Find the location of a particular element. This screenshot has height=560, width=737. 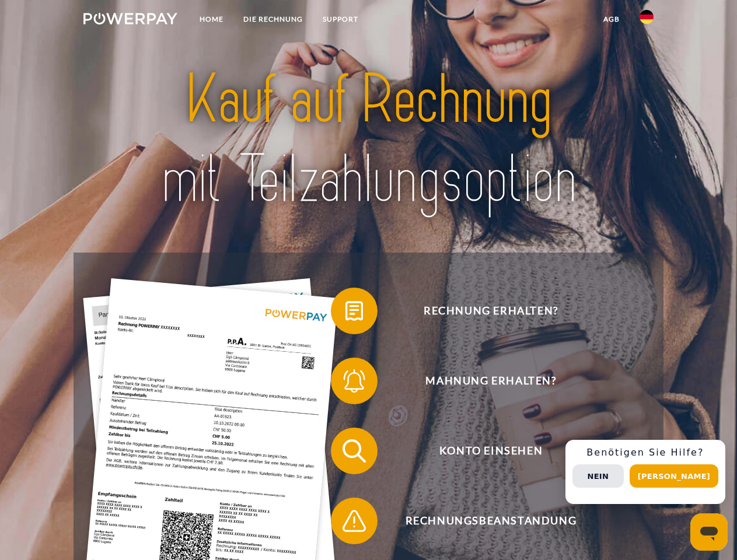

img: qb_bill.svg is located at coordinates (354, 311).